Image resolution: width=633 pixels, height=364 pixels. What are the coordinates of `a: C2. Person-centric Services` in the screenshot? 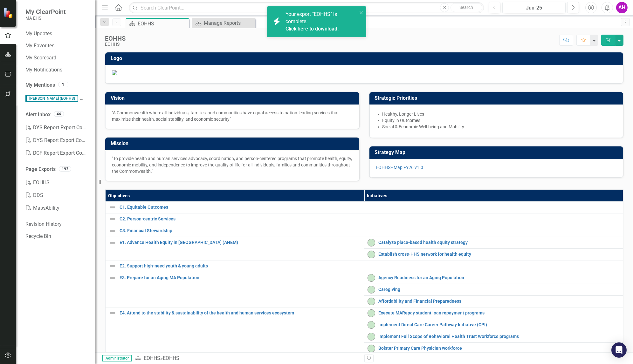 It's located at (240, 219).